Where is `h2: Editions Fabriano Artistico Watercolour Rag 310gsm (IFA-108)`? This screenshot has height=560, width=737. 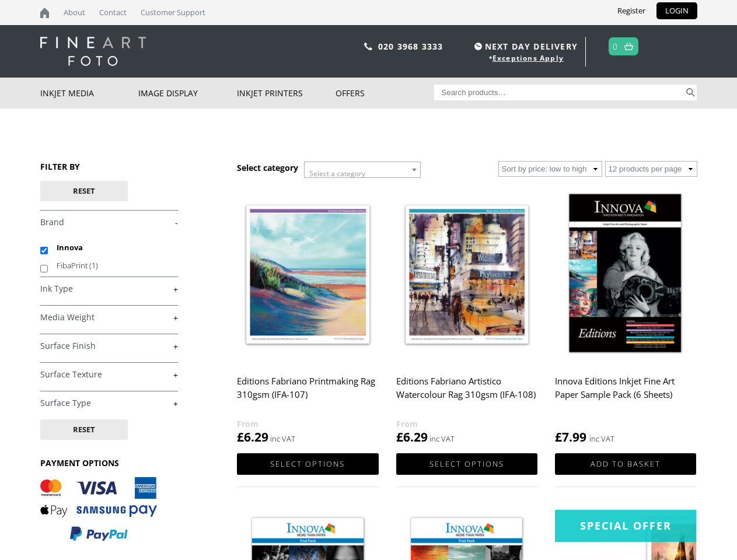
h2: Editions Fabriano Artistico Watercolour Rag 310gsm (IFA-108) is located at coordinates (467, 394).